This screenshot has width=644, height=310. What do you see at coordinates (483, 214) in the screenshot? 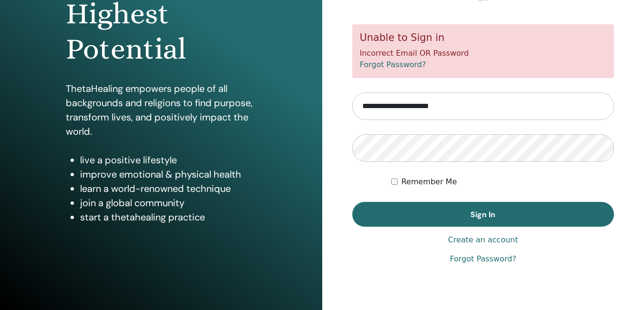
I see `span: Sign In` at bounding box center [483, 214].